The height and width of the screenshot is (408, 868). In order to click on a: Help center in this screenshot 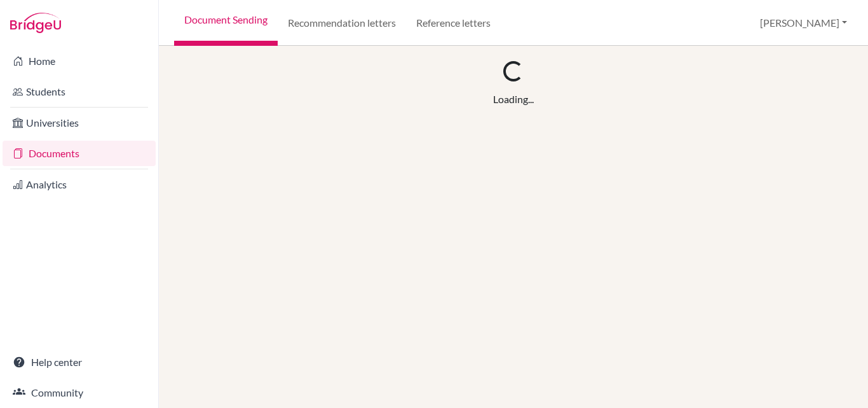, I will do `click(79, 362)`.